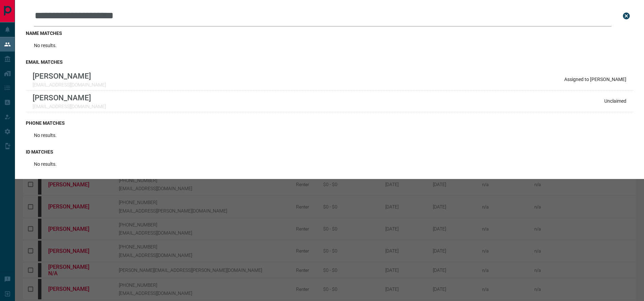  Describe the element at coordinates (329, 33) in the screenshot. I see `h3: name matches` at that location.